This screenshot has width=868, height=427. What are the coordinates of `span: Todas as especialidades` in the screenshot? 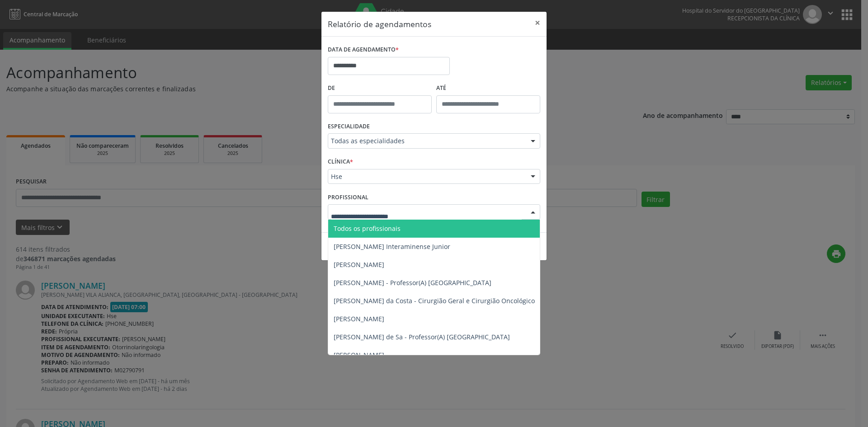 It's located at (426, 141).